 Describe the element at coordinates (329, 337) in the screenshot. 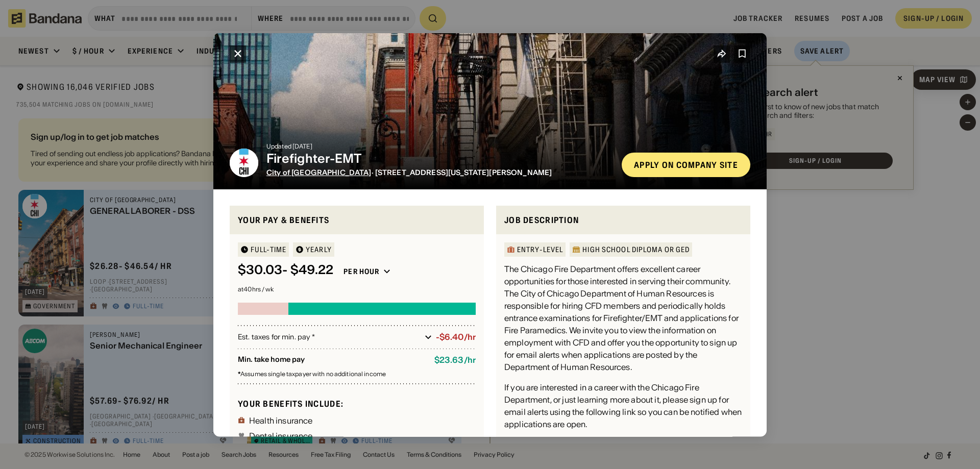

I see `div: Est. taxes for min. pay *` at that location.